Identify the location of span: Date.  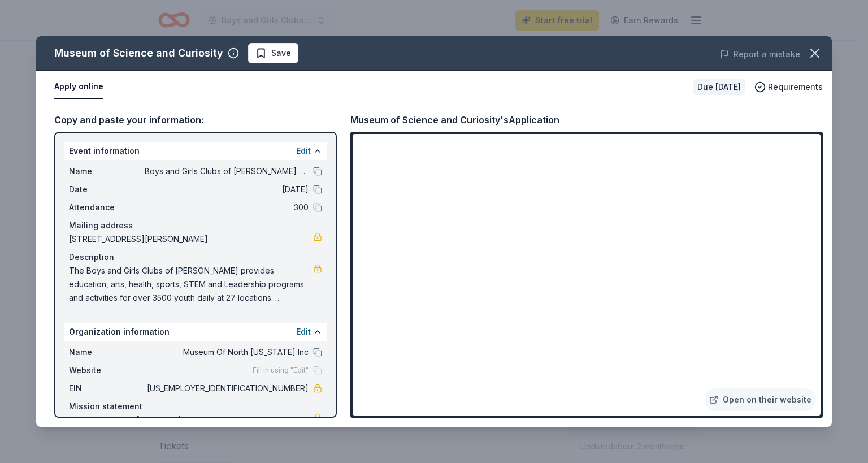
(107, 190).